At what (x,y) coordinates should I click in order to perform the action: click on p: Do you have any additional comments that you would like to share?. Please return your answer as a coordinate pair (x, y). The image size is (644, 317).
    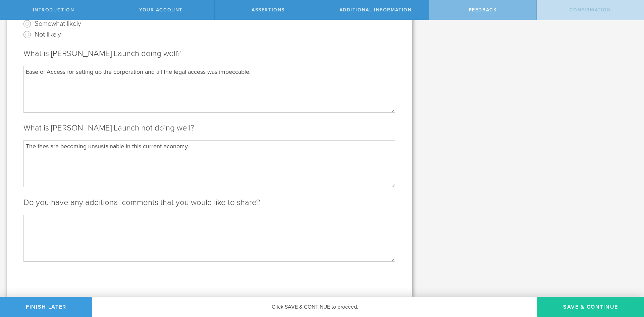
    Looking at the image, I should click on (209, 203).